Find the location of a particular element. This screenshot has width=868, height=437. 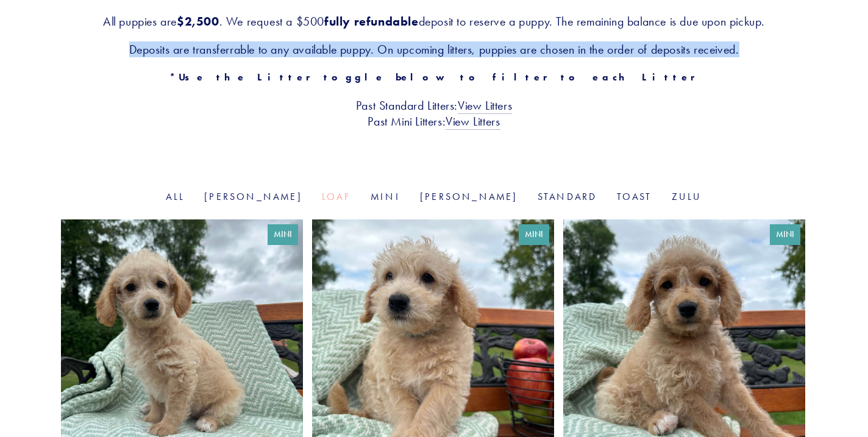

a: All is located at coordinates (175, 196).